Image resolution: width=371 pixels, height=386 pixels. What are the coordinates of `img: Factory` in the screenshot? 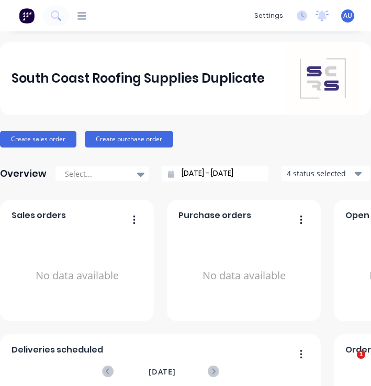 It's located at (27, 16).